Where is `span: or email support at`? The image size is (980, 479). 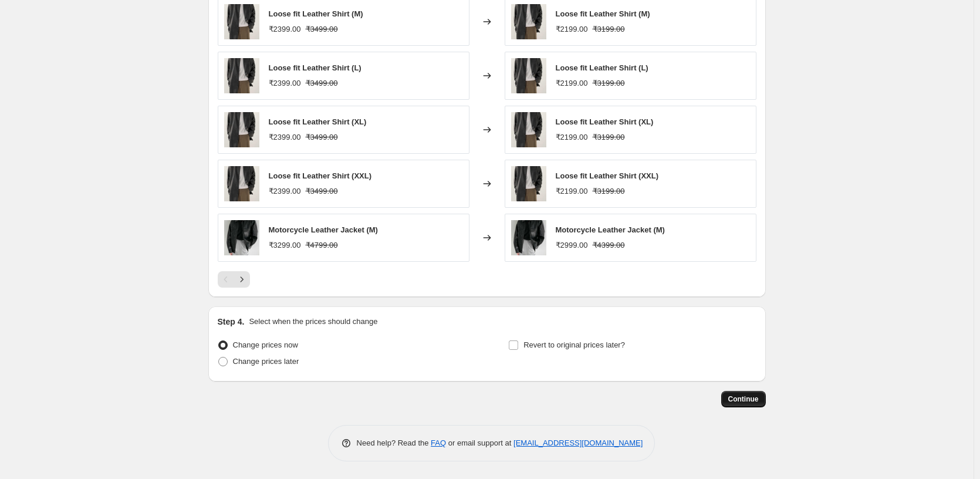
span: or email support at is located at coordinates (479, 443).